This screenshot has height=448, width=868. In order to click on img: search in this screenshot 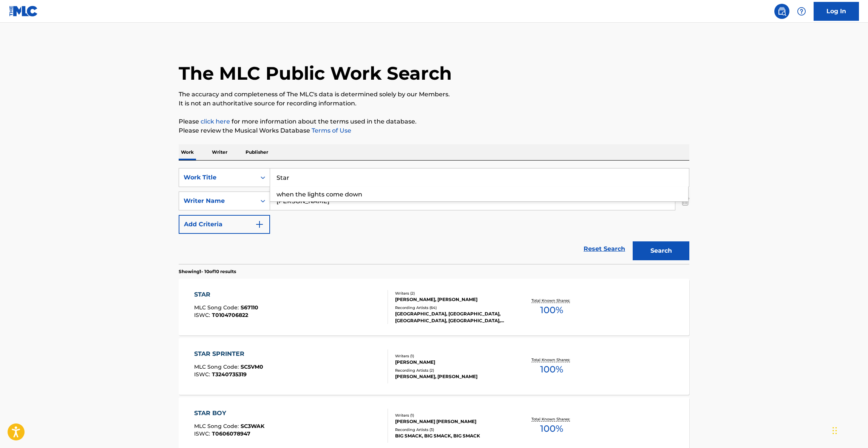, I will do `click(782, 12)`.